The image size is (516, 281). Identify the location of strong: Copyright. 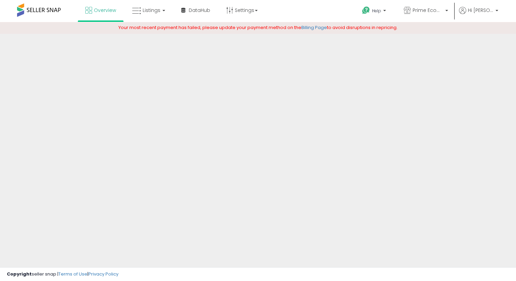
(19, 274).